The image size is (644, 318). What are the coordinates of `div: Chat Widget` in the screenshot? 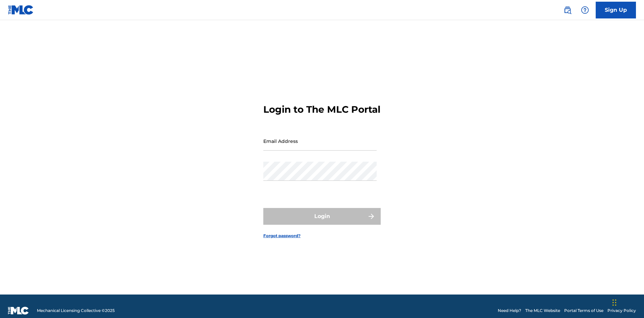 It's located at (627, 302).